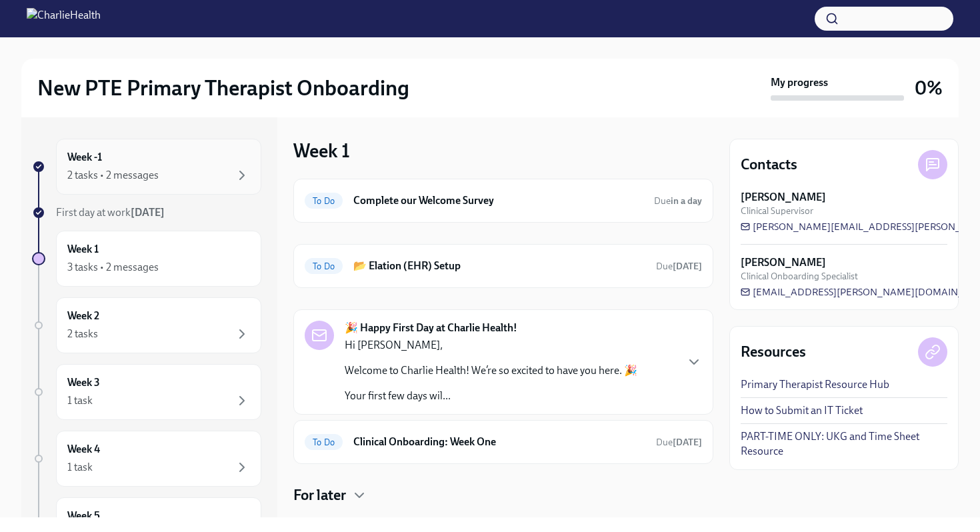  I want to click on a: Week -12 tasks • 2 messages, so click(146, 166).